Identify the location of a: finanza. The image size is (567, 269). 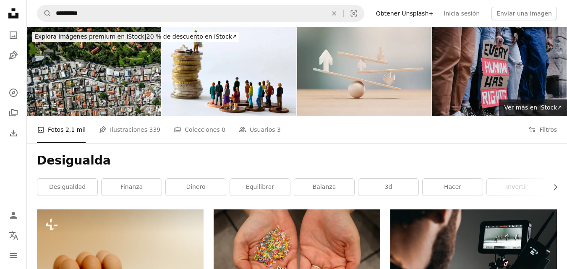
(131, 187).